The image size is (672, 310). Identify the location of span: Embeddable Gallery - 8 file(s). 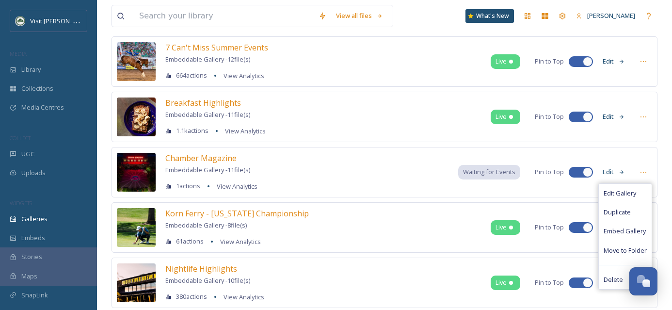
(206, 225).